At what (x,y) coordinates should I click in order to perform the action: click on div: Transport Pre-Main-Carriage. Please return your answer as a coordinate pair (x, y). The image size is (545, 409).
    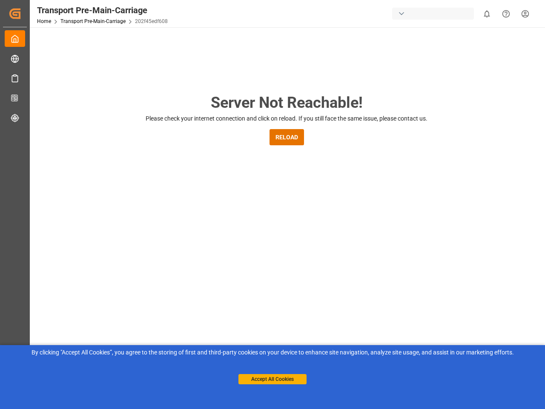
    Looking at the image, I should click on (102, 10).